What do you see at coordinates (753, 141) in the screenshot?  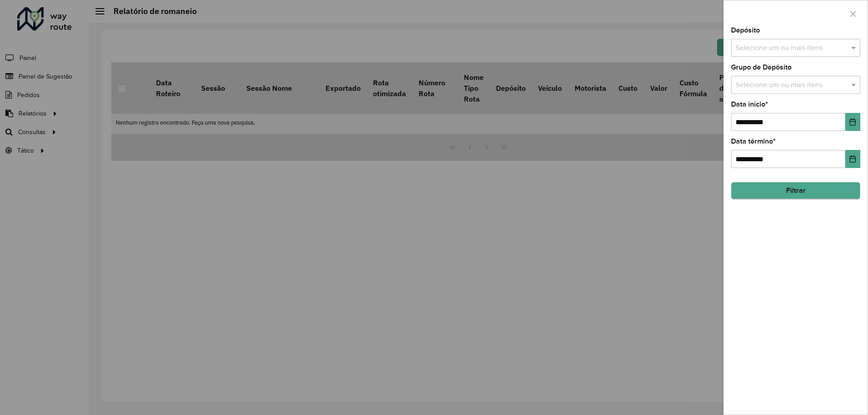 I see `label: Data término` at bounding box center [753, 141].